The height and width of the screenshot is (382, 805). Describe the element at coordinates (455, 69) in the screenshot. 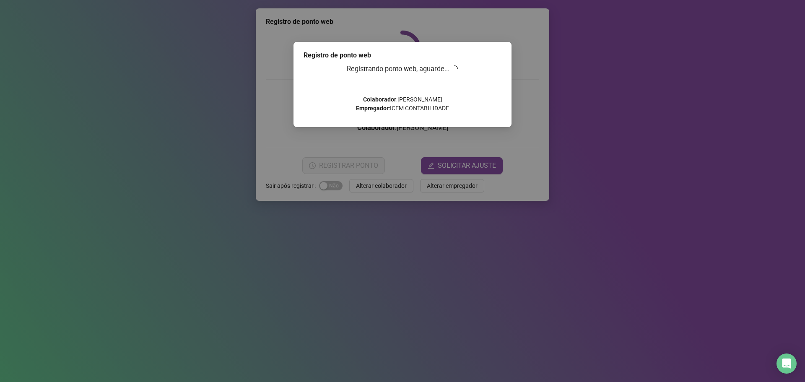

I see `span: loading` at that location.